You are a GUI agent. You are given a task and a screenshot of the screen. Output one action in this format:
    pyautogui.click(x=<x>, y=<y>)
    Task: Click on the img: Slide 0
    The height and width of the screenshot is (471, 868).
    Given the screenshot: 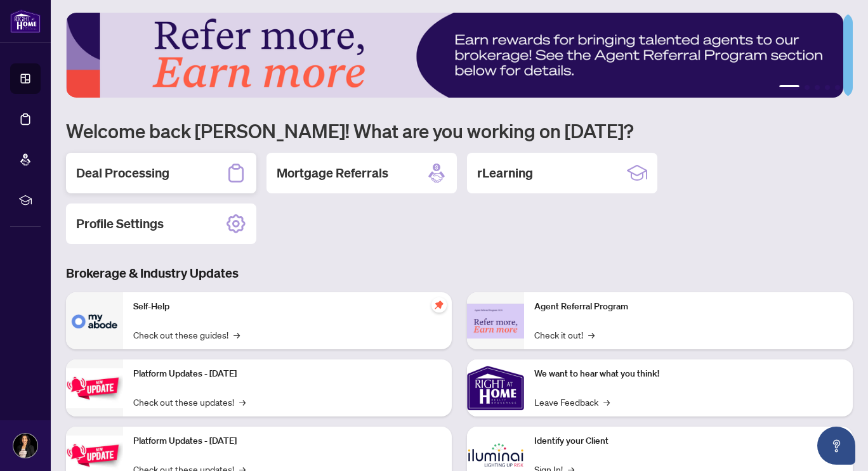 What is the action you would take?
    pyautogui.click(x=454, y=55)
    